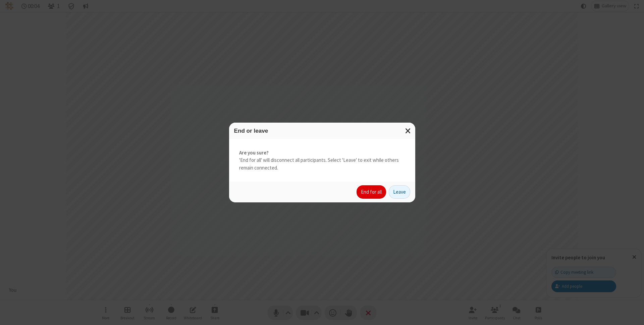  What do you see at coordinates (322, 161) in the screenshot?
I see `div: 'End for all' will disconnect all participants. Select 'Leave' to exit while others remain connec...` at bounding box center [322, 161].